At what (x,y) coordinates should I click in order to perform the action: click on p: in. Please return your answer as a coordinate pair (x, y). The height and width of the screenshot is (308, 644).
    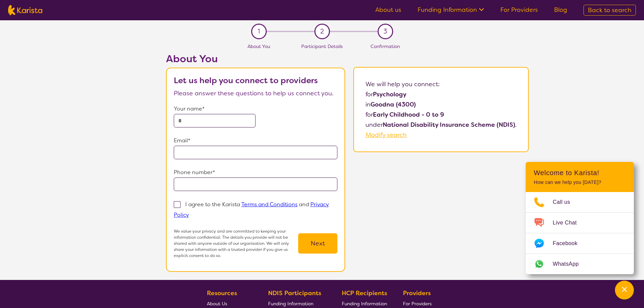
    Looking at the image, I should click on (441, 104).